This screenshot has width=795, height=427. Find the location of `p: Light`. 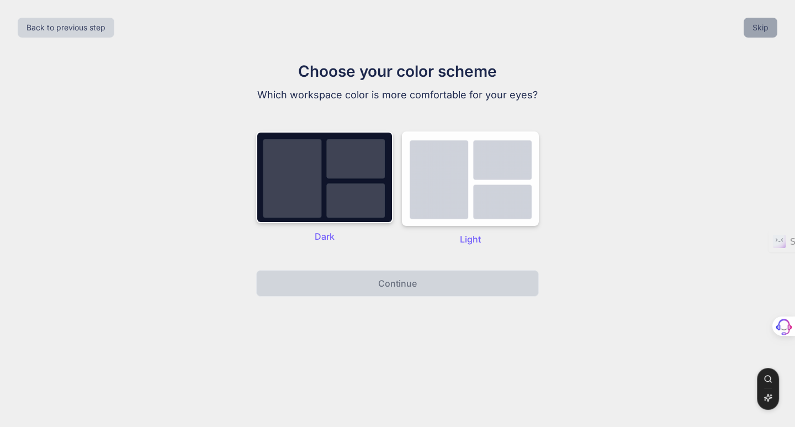

p: Light is located at coordinates (470, 239).